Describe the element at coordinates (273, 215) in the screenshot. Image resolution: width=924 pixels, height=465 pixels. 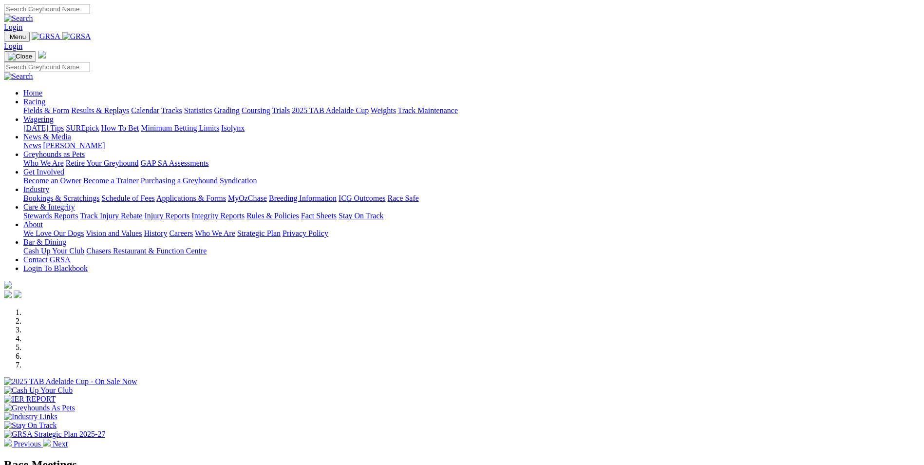
I see `a: Rules & Policies` at that location.